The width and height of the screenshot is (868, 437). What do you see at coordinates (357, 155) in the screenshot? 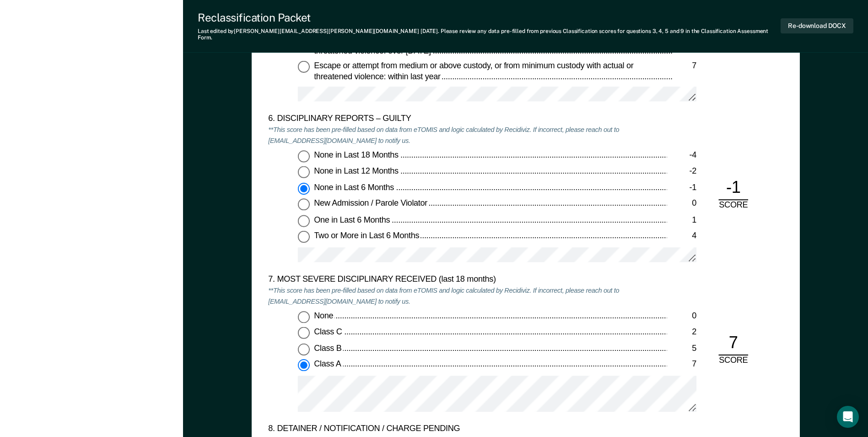
I see `span: None in Last 18 Months` at bounding box center [357, 155].